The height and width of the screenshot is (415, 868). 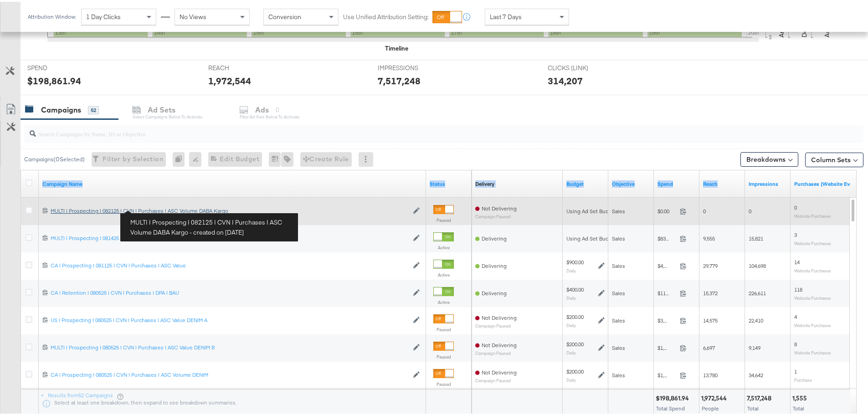 What do you see at coordinates (229, 373) in the screenshot?
I see `a: CA | Prospecting | 080525 | CVN | Purchases | ASC Volume DENIM` at bounding box center [229, 373].